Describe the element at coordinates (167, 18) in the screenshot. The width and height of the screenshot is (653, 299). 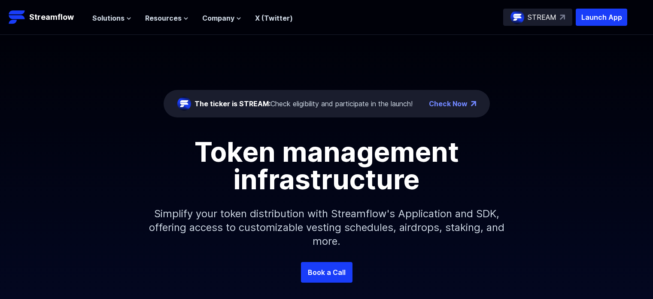
I see `button: Resources` at that location.